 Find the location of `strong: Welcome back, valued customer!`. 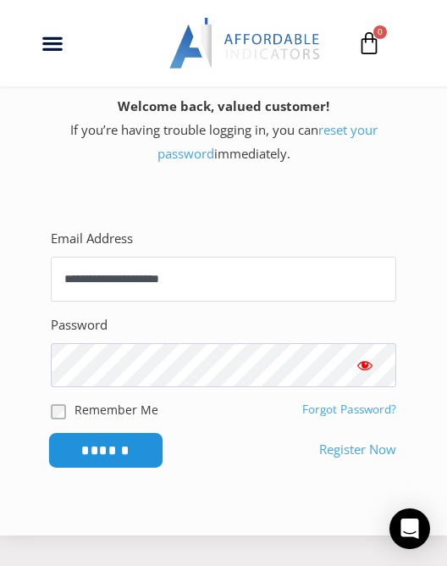

strong: Welcome back, valued customer! is located at coordinates (224, 106).